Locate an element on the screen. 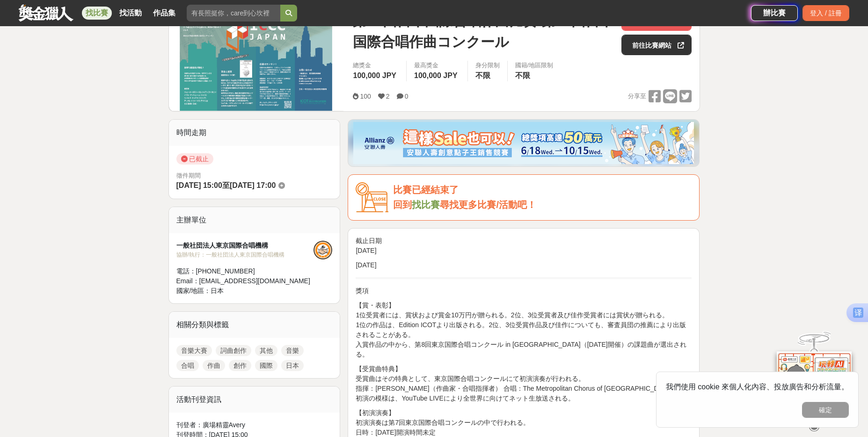 The height and width of the screenshot is (437, 868). p: 【賞・表彰】 1位受賞者には、賞状および賞金10万円が贈られる。2位、3位受賞者及び佳作受賞者には賞状が贈られる。 1位の作品は、Edition ICOTより出版される。2位、3位受賞作品及び佳... is located at coordinates (523, 330).